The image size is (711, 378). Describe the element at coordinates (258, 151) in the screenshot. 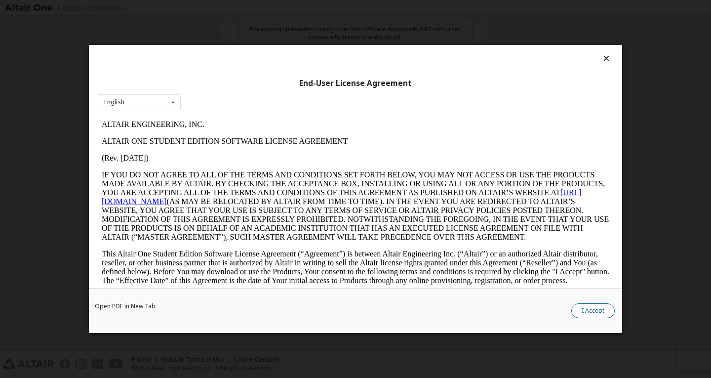

I see `p: This Altair One Student Edition Software License Agreement (“Agreement”) is between Altair Engine...` at that location.